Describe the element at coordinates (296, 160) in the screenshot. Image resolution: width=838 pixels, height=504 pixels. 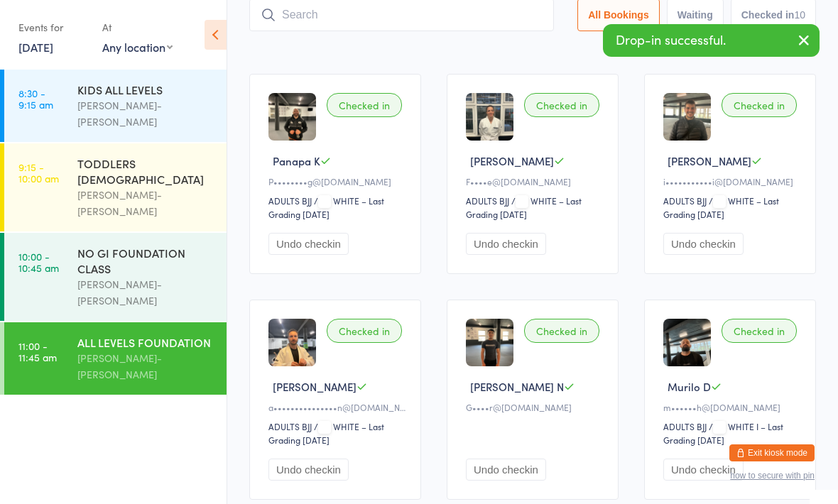
I see `span: Panapa K` at that location.